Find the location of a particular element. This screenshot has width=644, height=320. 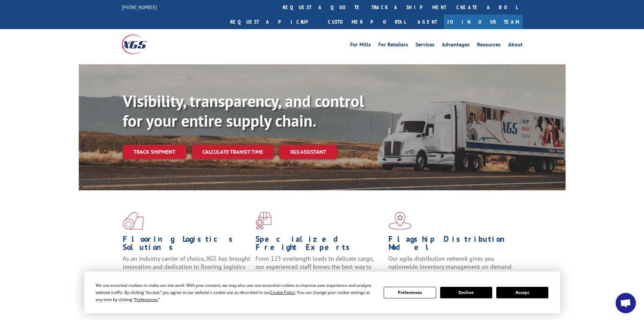

img: xgs-icon-flagship-distribution-model-red is located at coordinates (400, 221).